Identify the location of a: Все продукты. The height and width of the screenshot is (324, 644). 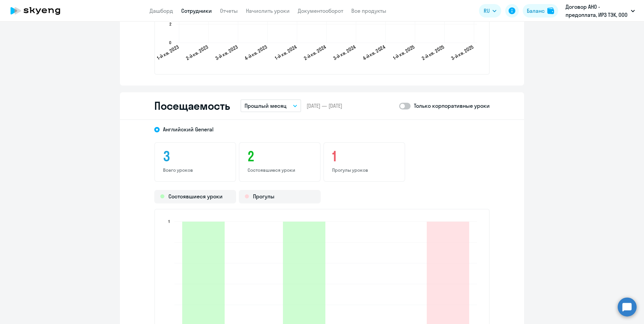
(368, 11).